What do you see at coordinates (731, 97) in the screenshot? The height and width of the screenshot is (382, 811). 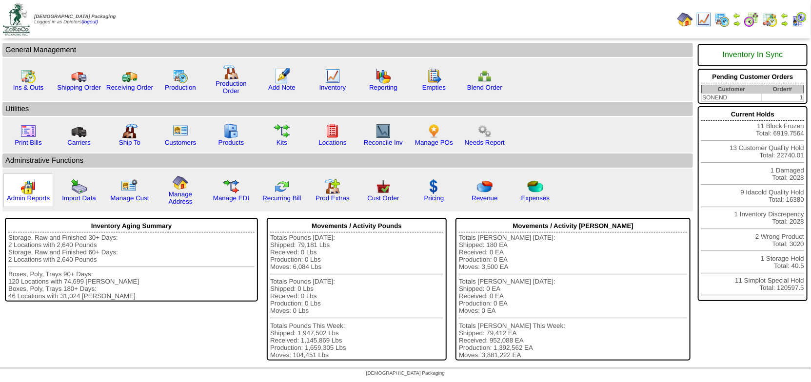 I see `td: SONEND` at bounding box center [731, 97].